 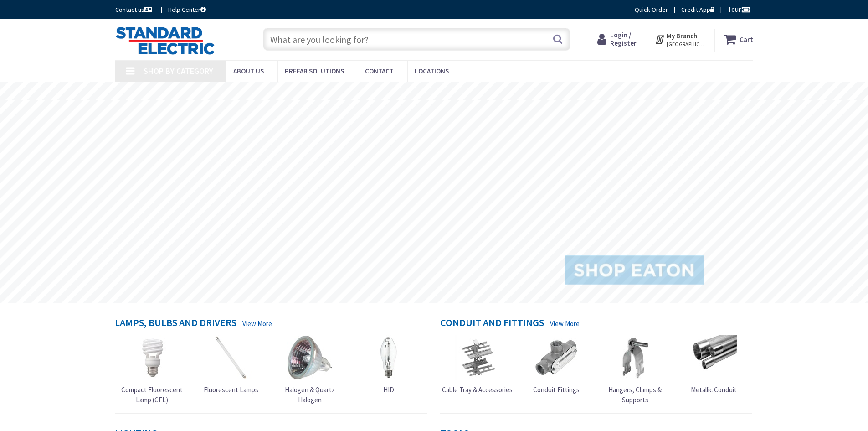 What do you see at coordinates (178, 70) in the screenshot?
I see `span: Shop By Category` at bounding box center [178, 70].